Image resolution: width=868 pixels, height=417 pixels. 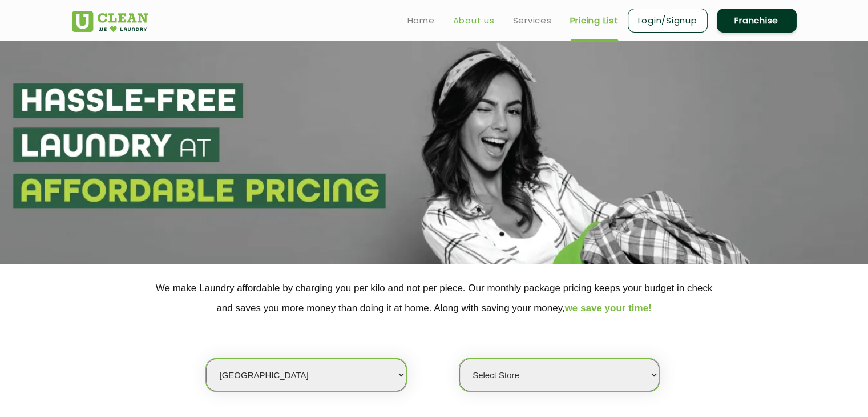 What do you see at coordinates (757, 21) in the screenshot?
I see `a: Franchise` at bounding box center [757, 21].